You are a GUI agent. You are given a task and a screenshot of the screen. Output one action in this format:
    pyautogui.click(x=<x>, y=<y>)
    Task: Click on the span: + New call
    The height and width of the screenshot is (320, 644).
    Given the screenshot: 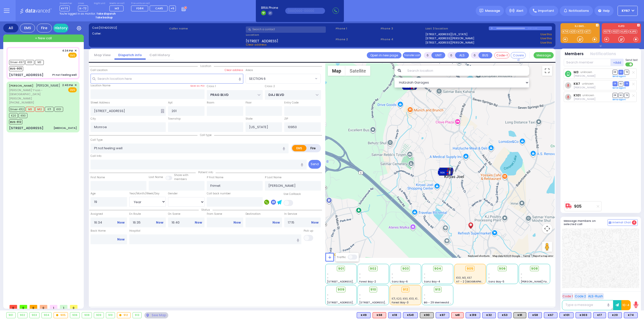 What is the action you would take?
    pyautogui.click(x=43, y=38)
    